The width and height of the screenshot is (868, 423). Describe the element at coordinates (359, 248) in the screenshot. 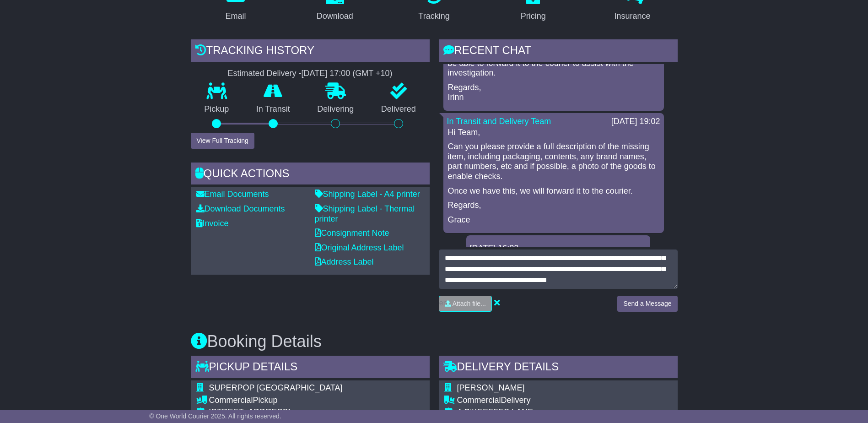

I see `a: Original Address Label` at that location.